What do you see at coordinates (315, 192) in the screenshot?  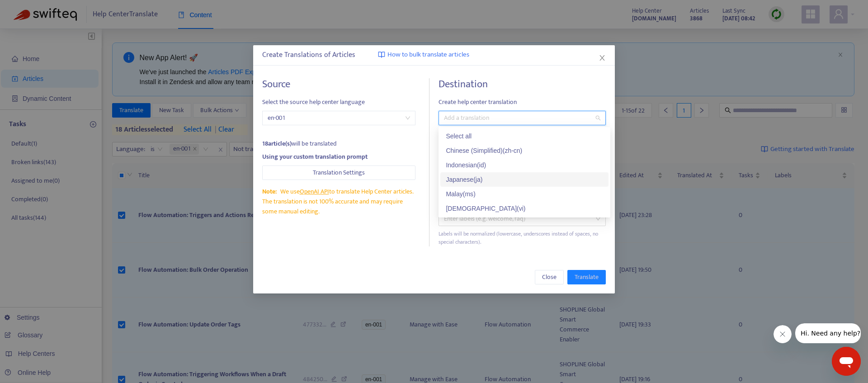 I see `a: OpenAI API` at bounding box center [315, 192].